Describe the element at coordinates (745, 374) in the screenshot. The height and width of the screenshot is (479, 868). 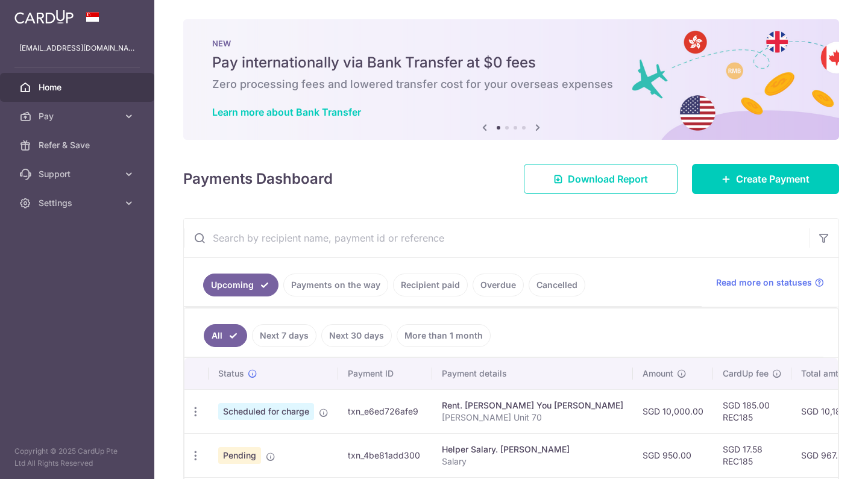
I see `span: CardUp fee` at that location.